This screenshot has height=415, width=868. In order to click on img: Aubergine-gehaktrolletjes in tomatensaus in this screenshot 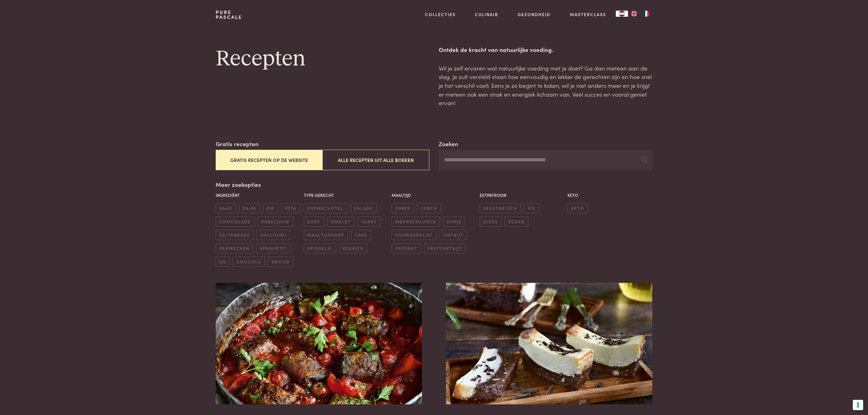, I will do `click(319, 344)`.